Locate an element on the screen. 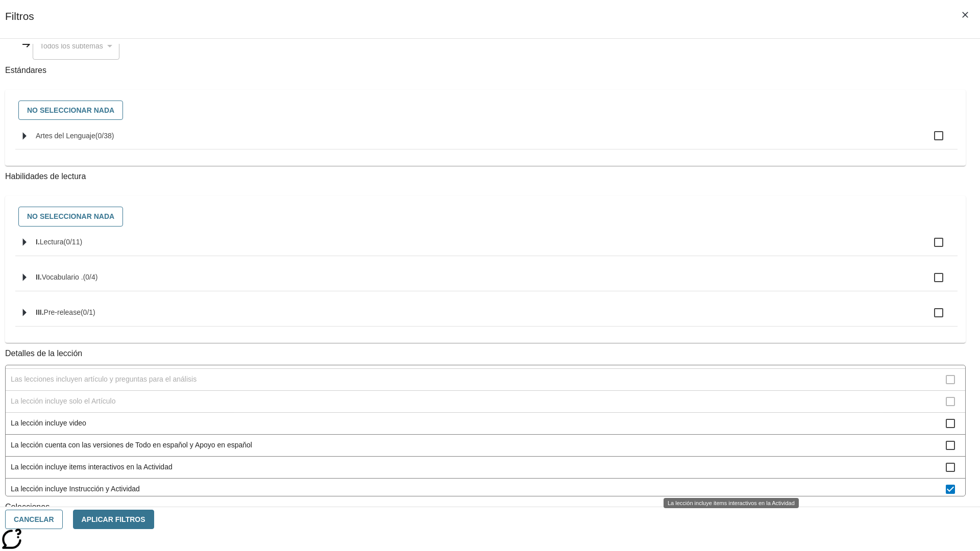 The image size is (980, 551). p: Estándares is located at coordinates (486, 70).